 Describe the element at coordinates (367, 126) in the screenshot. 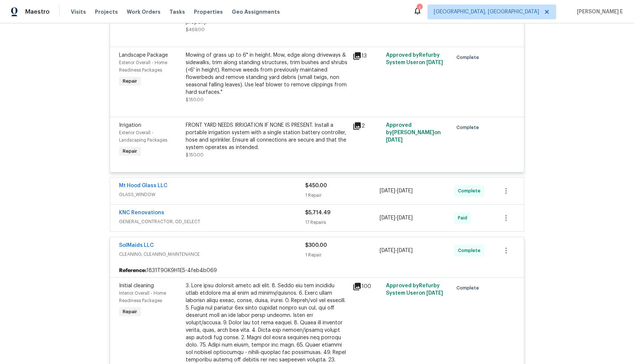

I see `div: 2` at that location.